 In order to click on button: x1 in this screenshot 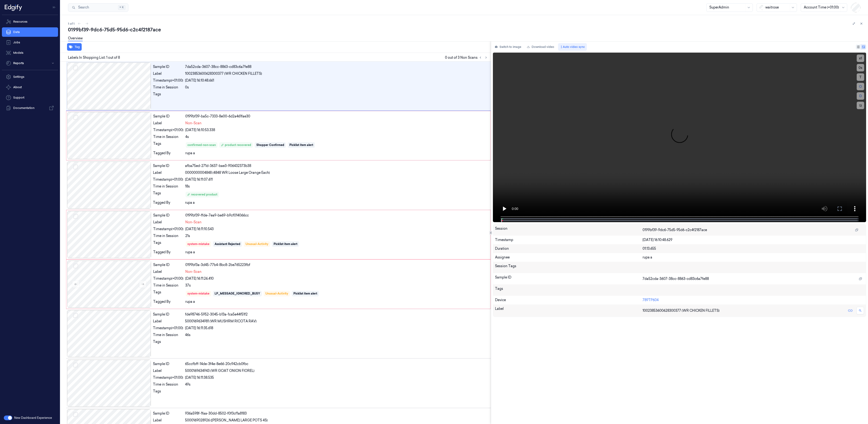, I will do `click(860, 59)`.